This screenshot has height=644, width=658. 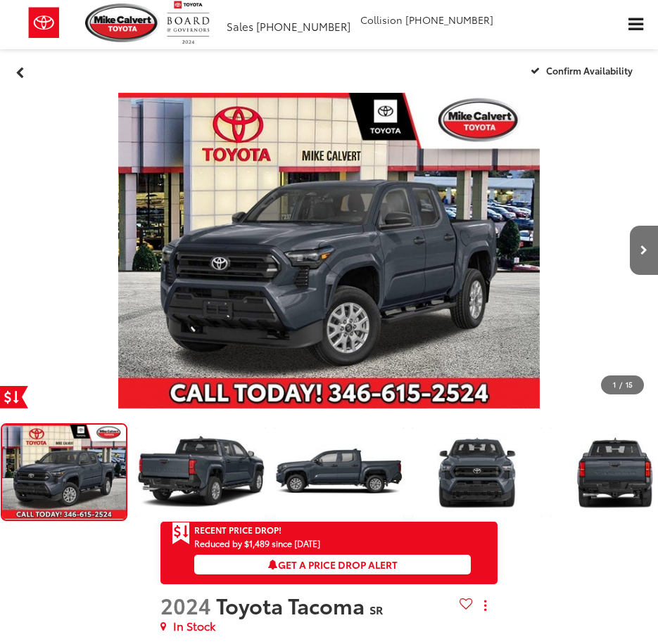 I want to click on button: Next image, so click(x=643, y=251).